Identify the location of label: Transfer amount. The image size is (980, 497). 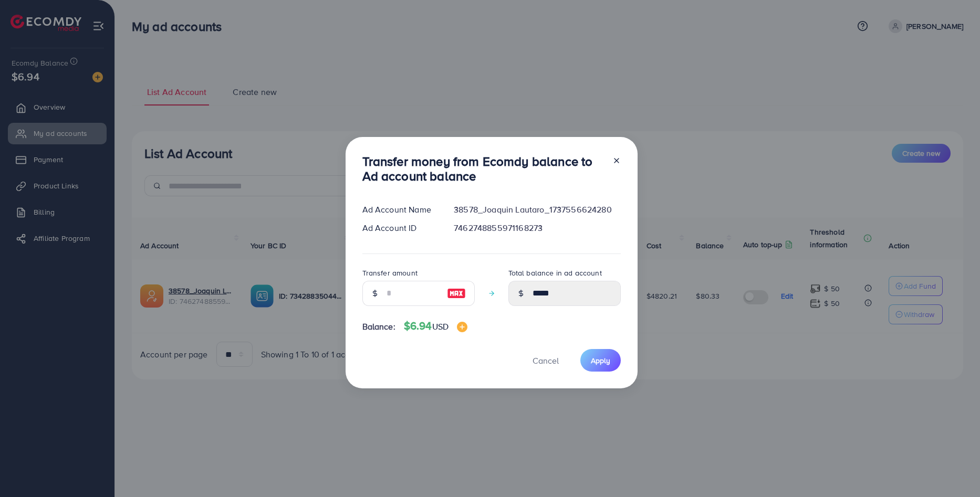
(390, 273).